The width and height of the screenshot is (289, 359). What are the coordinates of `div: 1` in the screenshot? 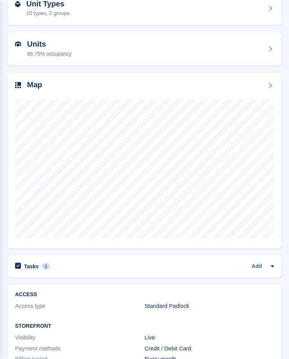 It's located at (46, 266).